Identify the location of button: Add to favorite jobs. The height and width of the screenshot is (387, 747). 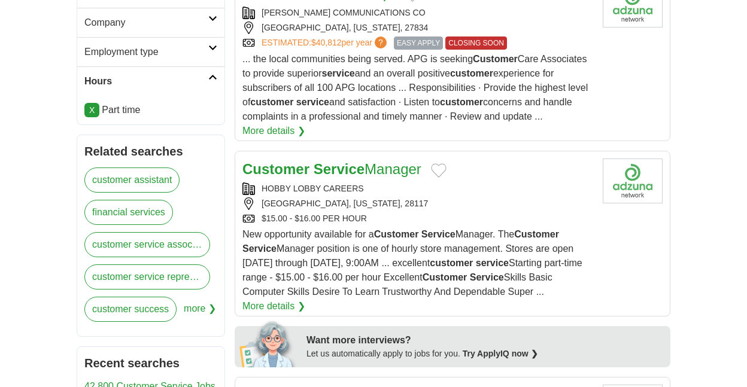
(439, 171).